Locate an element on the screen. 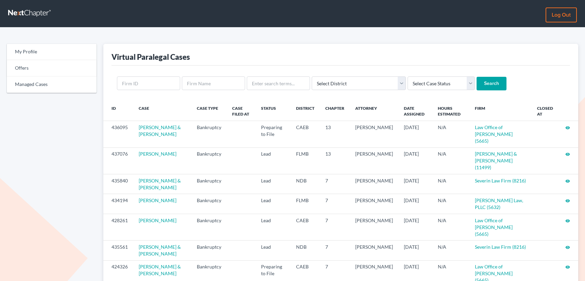 This screenshot has width=585, height=281. th: Date Assigned is located at coordinates (415, 111).